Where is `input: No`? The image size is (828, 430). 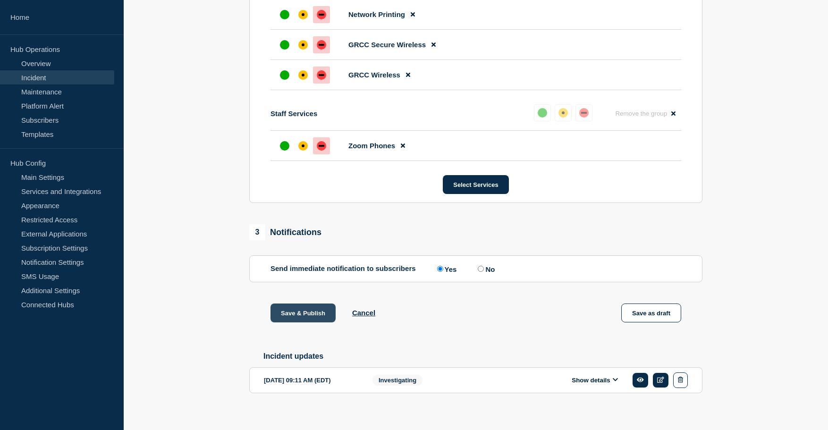
input: No is located at coordinates (481, 269).